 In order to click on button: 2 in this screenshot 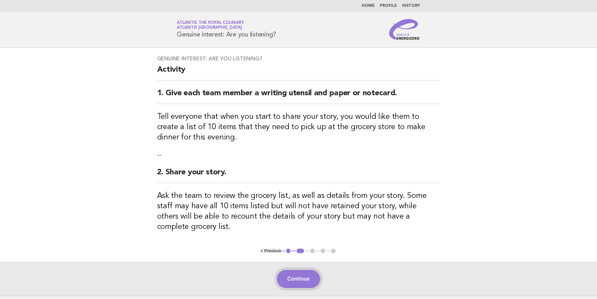, I will do `click(300, 251)`.